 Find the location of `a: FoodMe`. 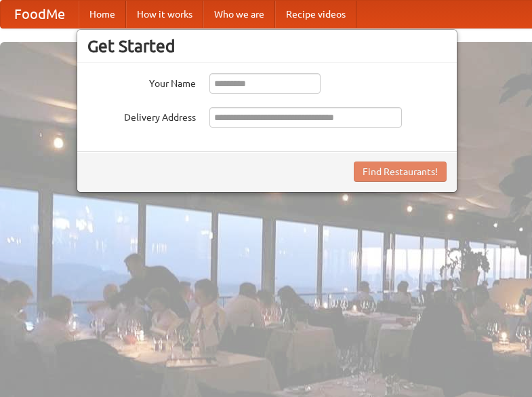

a: FoodMe is located at coordinates (39, 14).